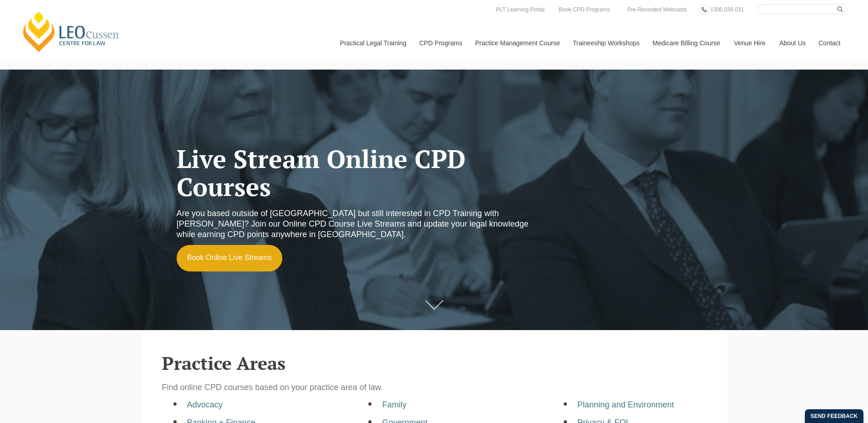 This screenshot has width=868, height=423. I want to click on a: Advocacy, so click(205, 405).